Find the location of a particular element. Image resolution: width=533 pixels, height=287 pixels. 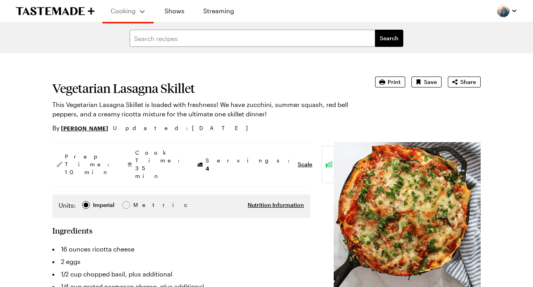

h2: Ingredients is located at coordinates (72, 231).